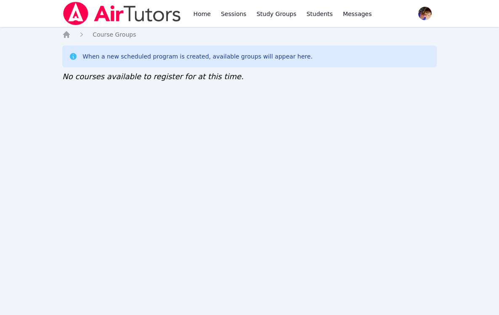  I want to click on div: When a new scheduled program is created, available groups will appear here., so click(197, 56).